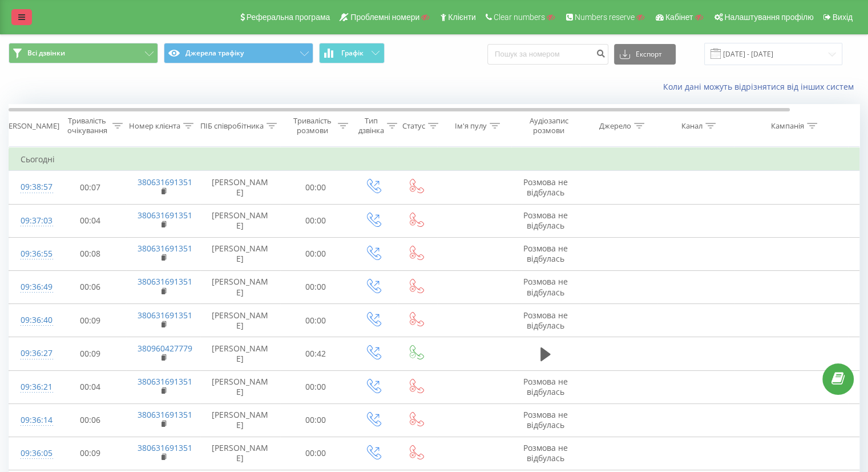  Describe the element at coordinates (842, 17) in the screenshot. I see `span: Вихід` at that location.